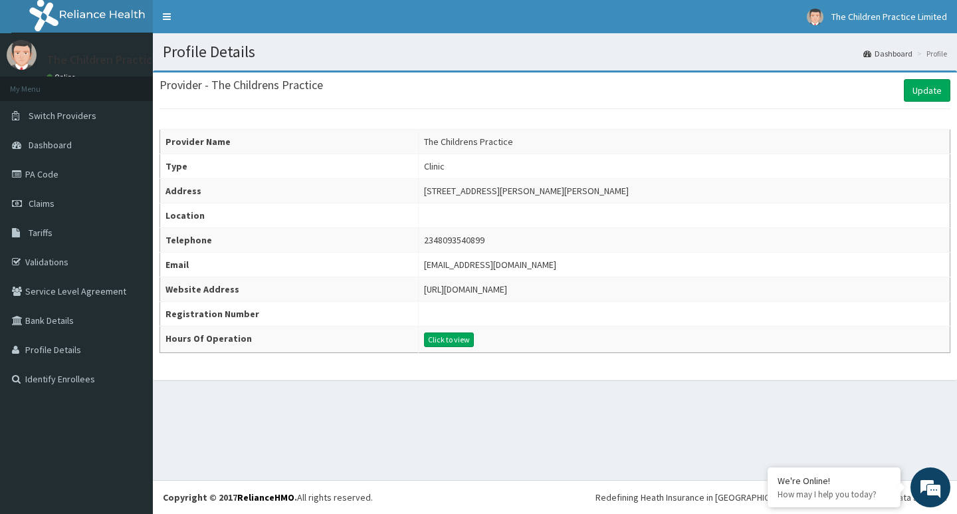  Describe the element at coordinates (289, 240) in the screenshot. I see `th: Telephone` at that location.